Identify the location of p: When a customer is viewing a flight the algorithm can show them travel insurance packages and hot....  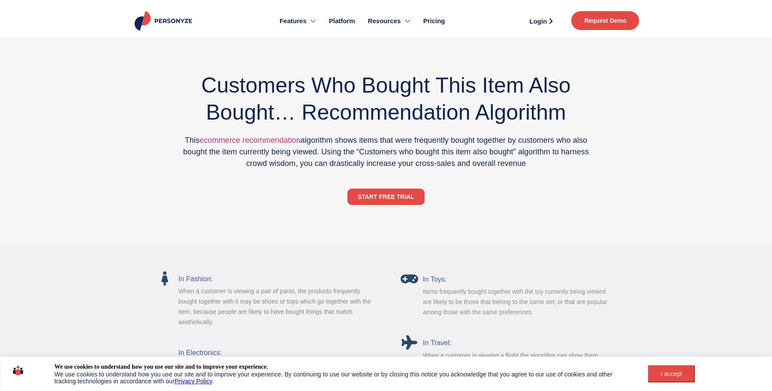
(519, 366).